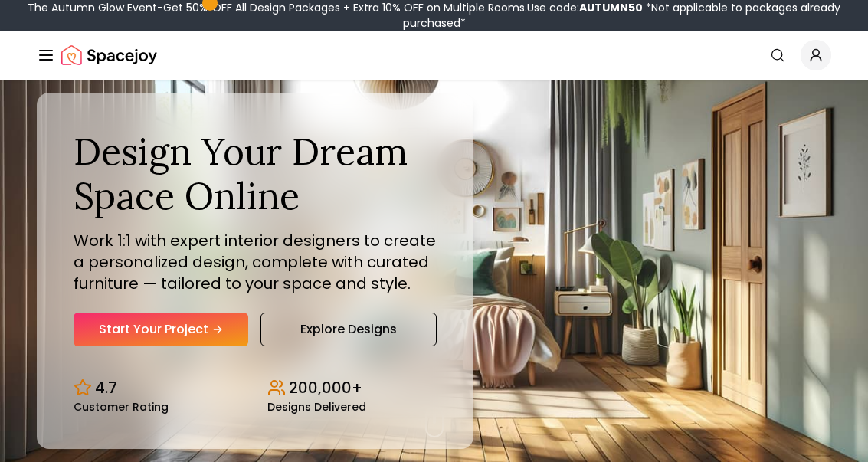  Describe the element at coordinates (317, 407) in the screenshot. I see `small: Designs Delivered` at that location.